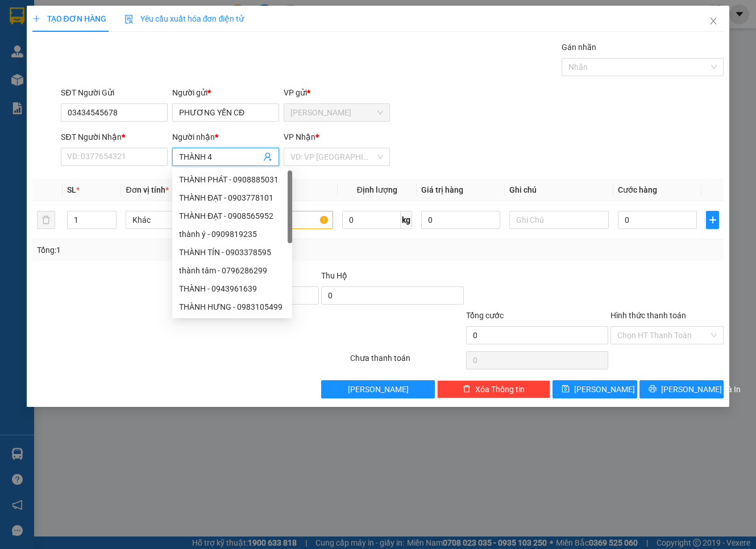 Image resolution: width=756 pixels, height=549 pixels. I want to click on span: Cam Đức, so click(337, 112).